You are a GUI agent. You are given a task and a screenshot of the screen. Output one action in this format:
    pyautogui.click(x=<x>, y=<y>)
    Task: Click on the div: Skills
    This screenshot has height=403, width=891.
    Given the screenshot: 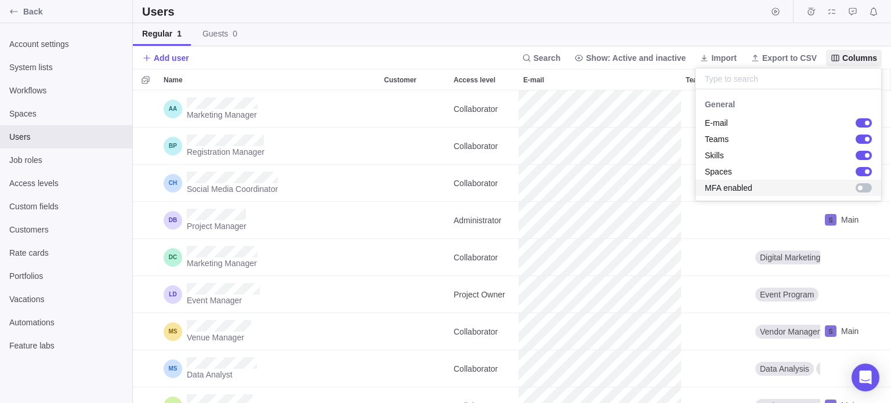 What is the action you would take?
    pyautogui.click(x=789, y=155)
    